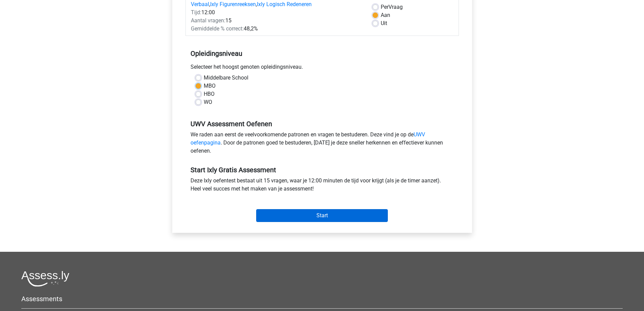 This screenshot has width=644, height=311. I want to click on input: Start, so click(322, 215).